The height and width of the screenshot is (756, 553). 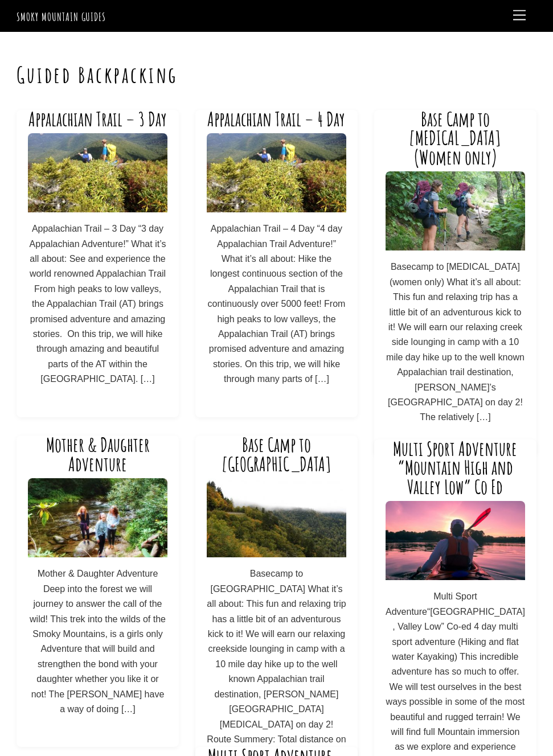 What do you see at coordinates (455, 210) in the screenshot?
I see `img: smokymountainguides.com-backpacking_participants` at bounding box center [455, 210].